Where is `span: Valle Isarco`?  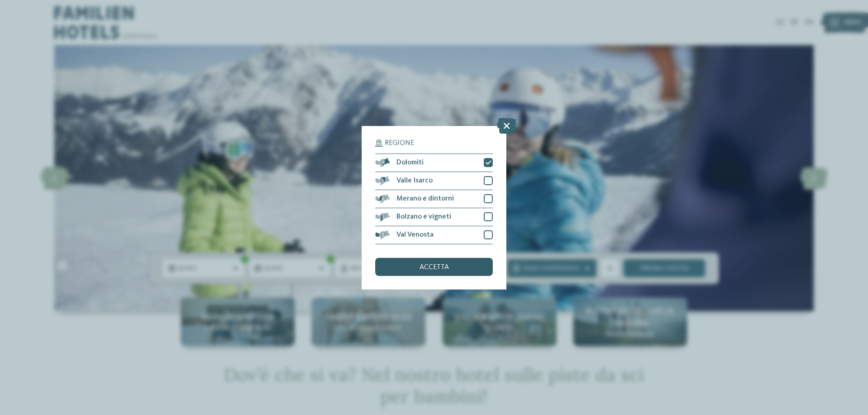 span: Valle Isarco is located at coordinates (414, 180).